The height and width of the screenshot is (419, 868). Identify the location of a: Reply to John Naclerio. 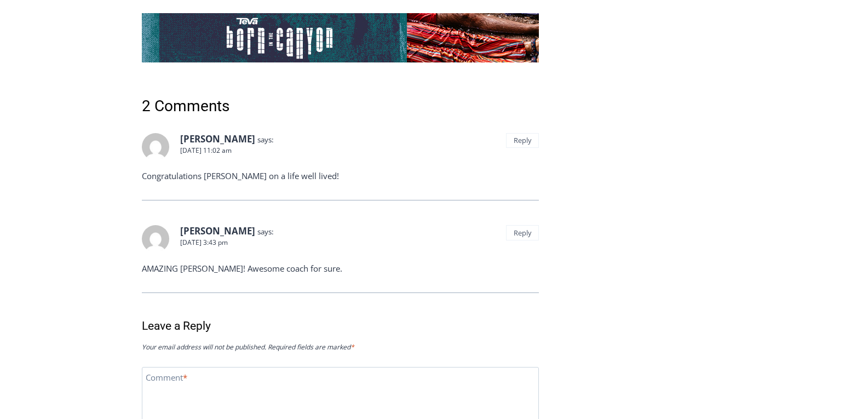
(522, 233).